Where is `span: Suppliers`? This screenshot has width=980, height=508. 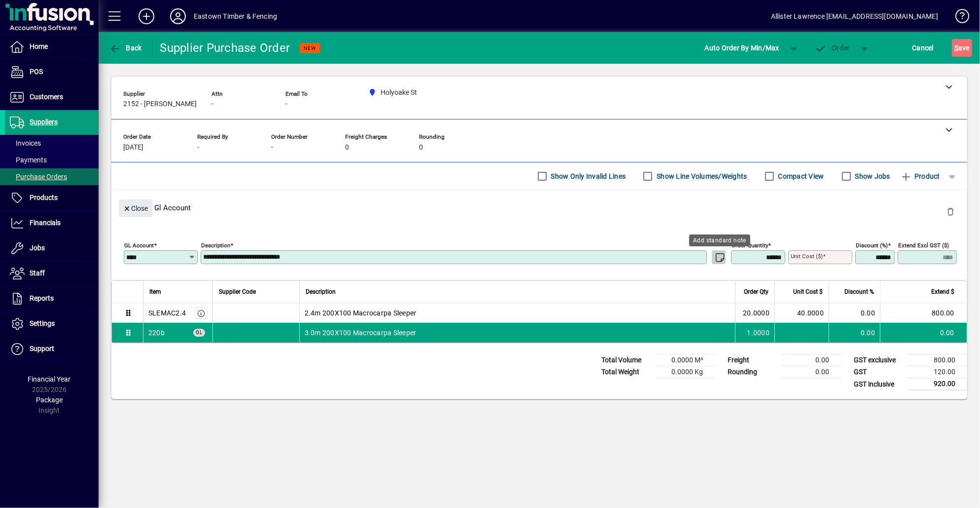
span: Suppliers is located at coordinates (43, 122).